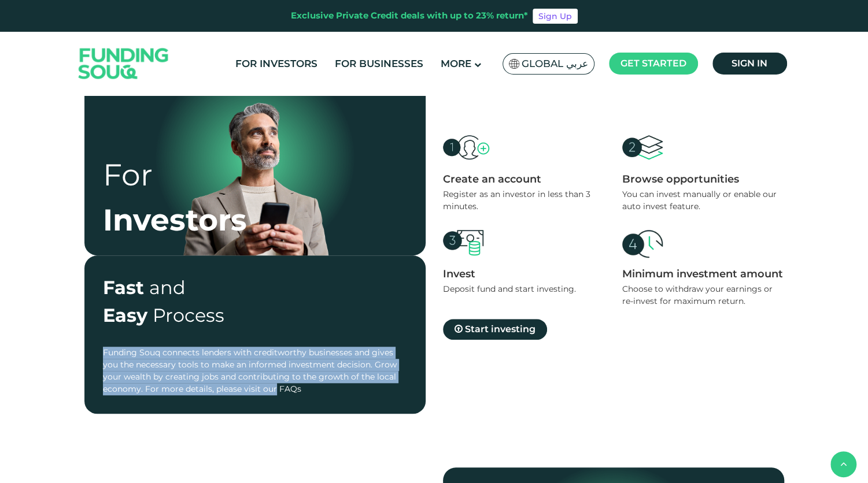 This screenshot has width=868, height=483. Describe the element at coordinates (703, 201) in the screenshot. I see `div: You can invest manually or enable our auto invest feature.` at that location.